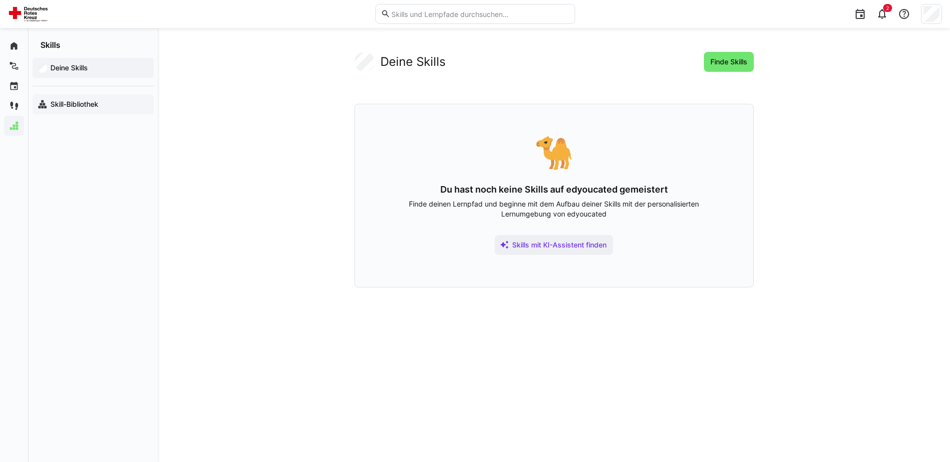 The width and height of the screenshot is (950, 462). Describe the element at coordinates (554, 209) in the screenshot. I see `p: Finde deinen Lernpfad und beginne mit dem Aufbau deiner Skills mit der personalisierten Lernumgeb...` at that location.